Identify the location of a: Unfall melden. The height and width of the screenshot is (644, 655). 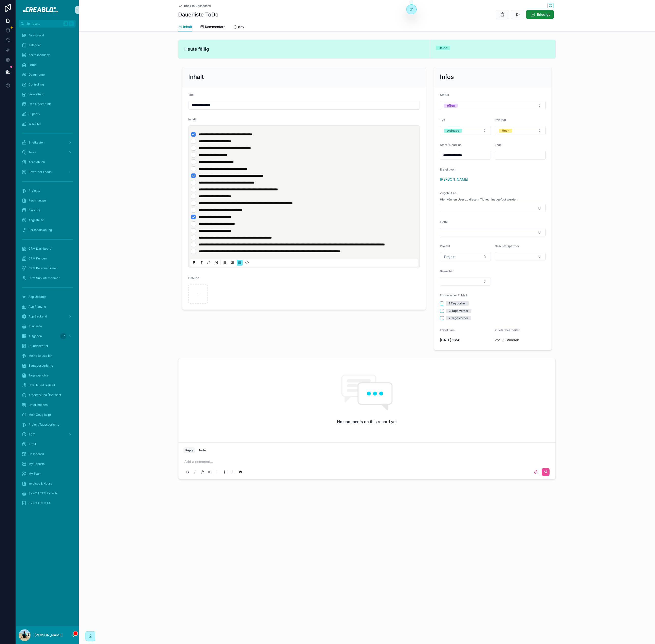
(47, 404).